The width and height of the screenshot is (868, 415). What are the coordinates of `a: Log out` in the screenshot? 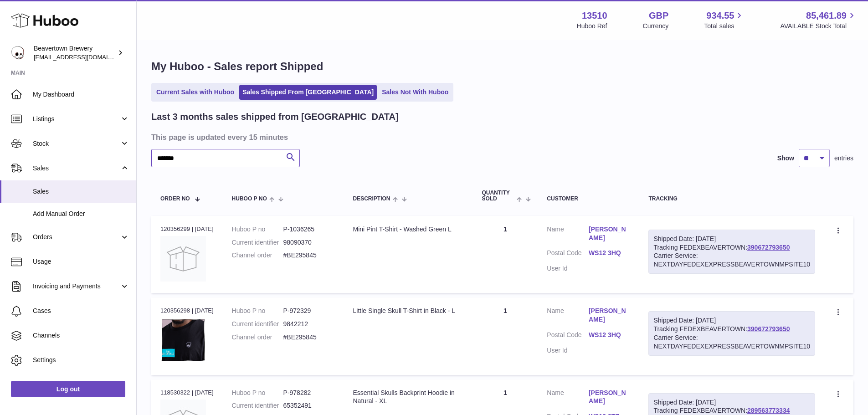 It's located at (68, 389).